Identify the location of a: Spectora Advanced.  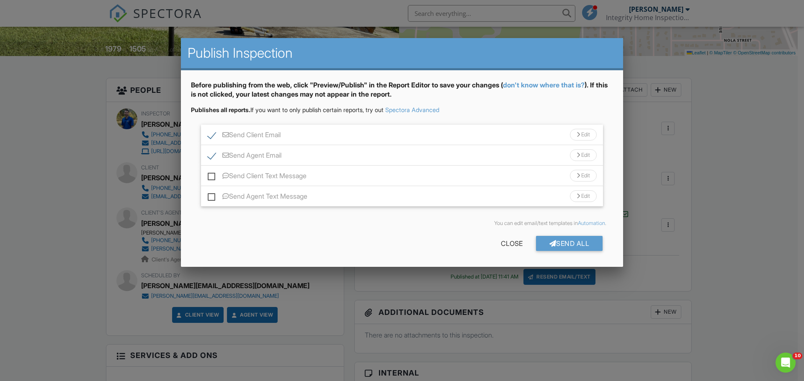
(412, 110).